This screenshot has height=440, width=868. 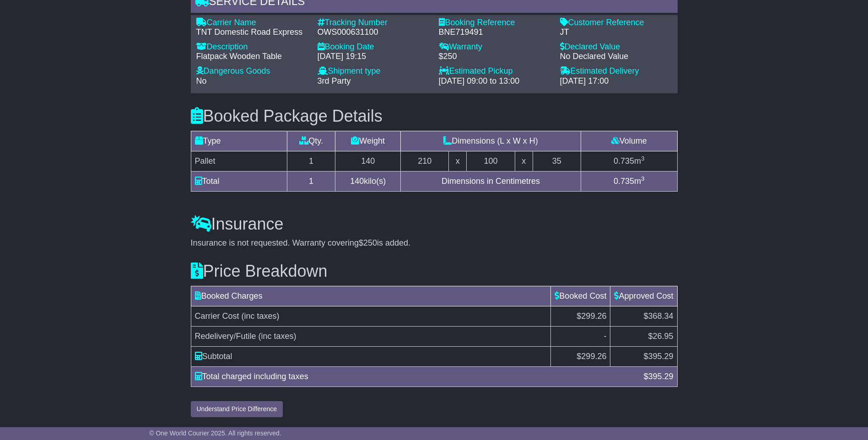 What do you see at coordinates (237, 409) in the screenshot?
I see `button: Understand Price Difference` at bounding box center [237, 409].